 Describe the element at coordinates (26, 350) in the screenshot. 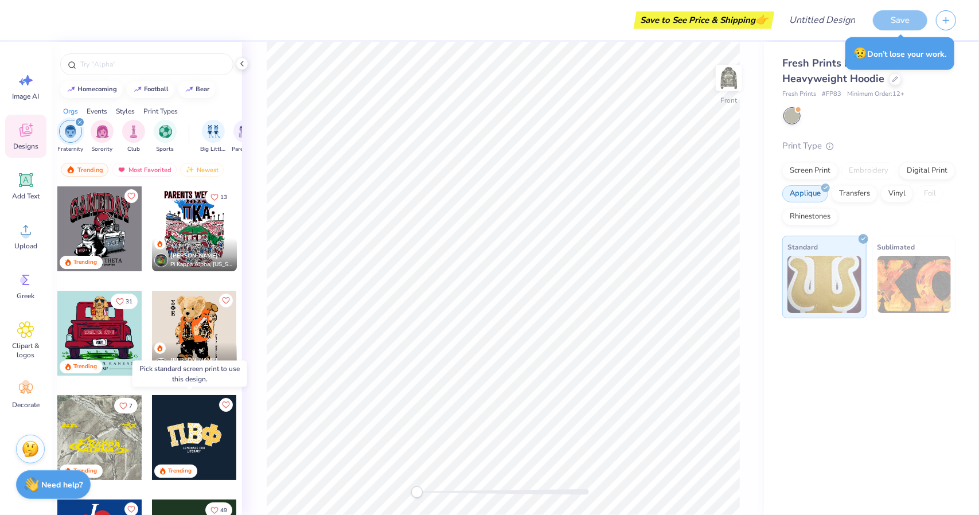

I see `span: Clipart & logos` at that location.